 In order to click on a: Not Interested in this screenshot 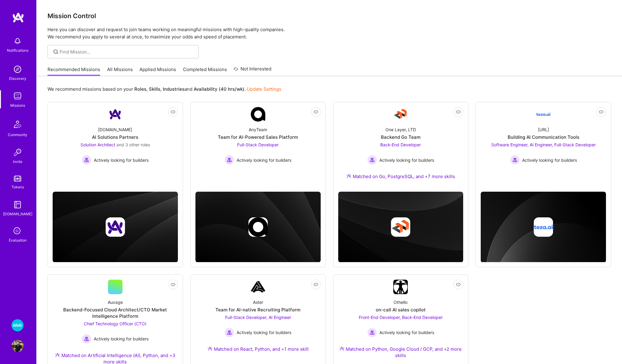, I will do `click(252, 71)`.